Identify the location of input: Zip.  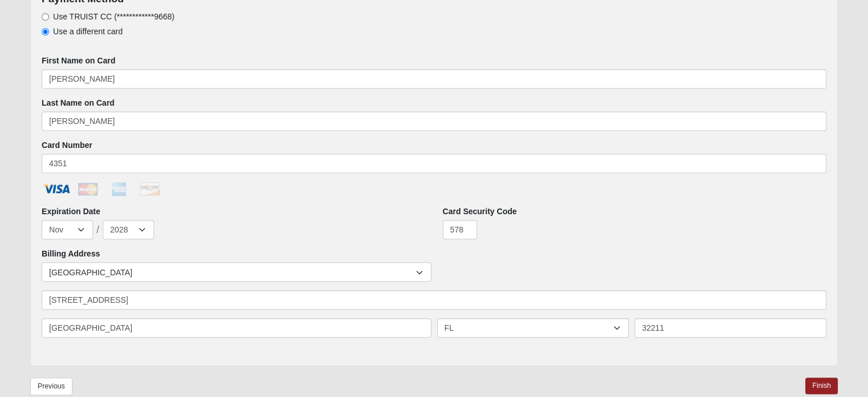
(730, 327).